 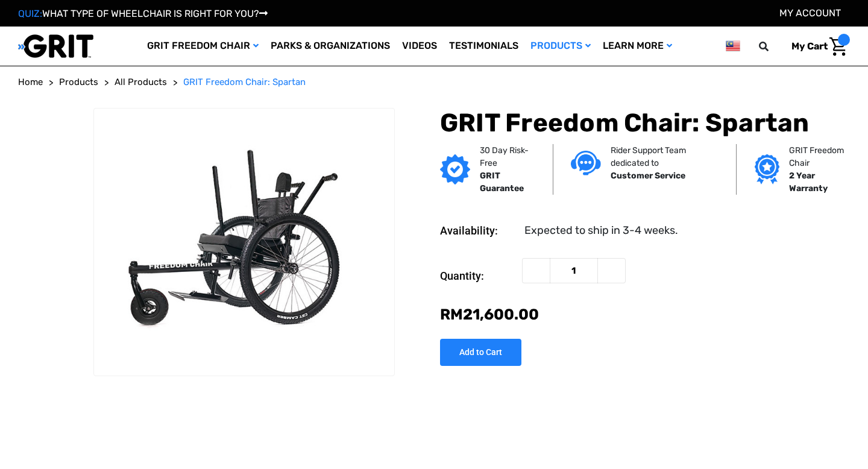 What do you see at coordinates (244, 82) in the screenshot?
I see `span: GRIT Freedom Chair: Spartan` at bounding box center [244, 82].